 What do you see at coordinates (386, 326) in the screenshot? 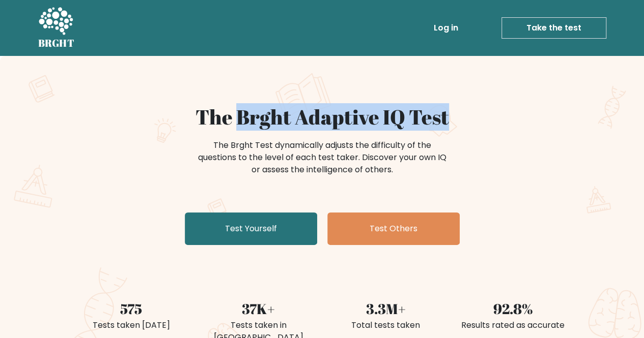
I see `div: Total tests taken` at bounding box center [386, 326].